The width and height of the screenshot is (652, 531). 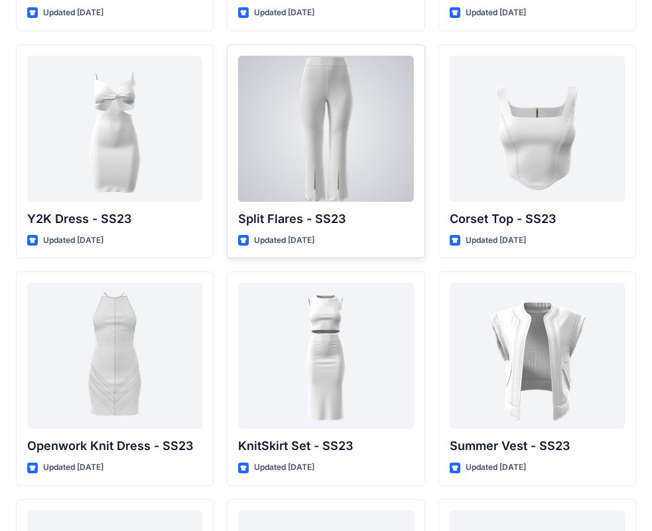 What do you see at coordinates (537, 219) in the screenshot?
I see `p: Corset Top - SS23` at bounding box center [537, 219].